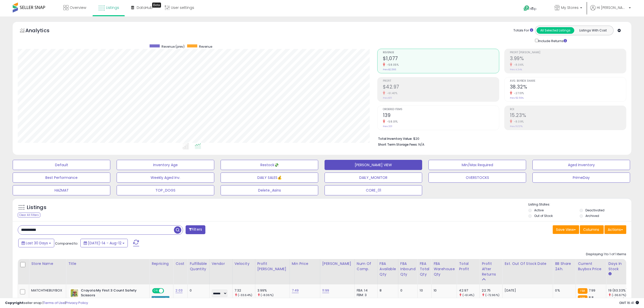 The image size is (644, 308). Describe the element at coordinates (387, 98) in the screenshot. I see `small: Prev: $111` at that location.